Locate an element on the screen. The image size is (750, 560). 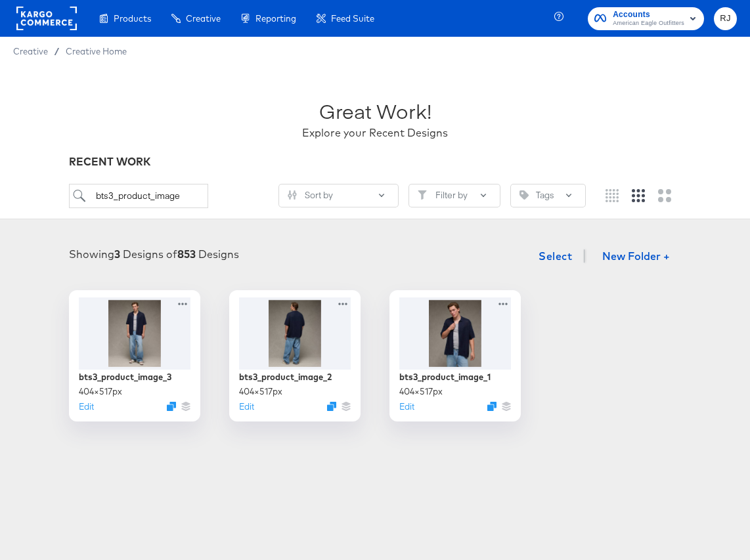
a: Creative Home is located at coordinates (96, 51).